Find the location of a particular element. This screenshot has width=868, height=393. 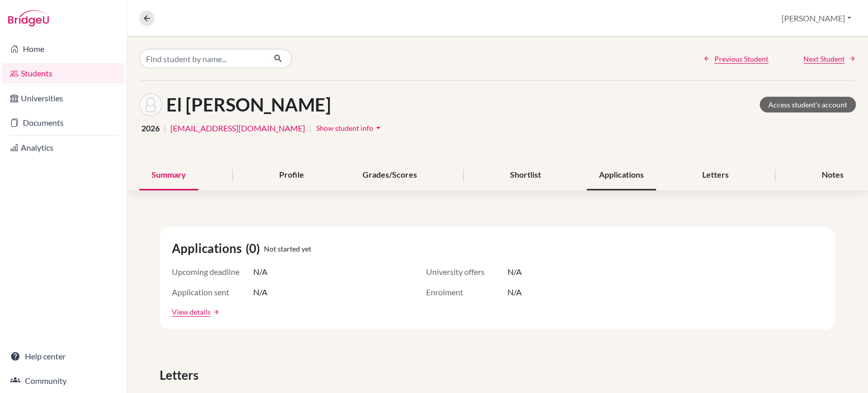

span: Applications is located at coordinates (209, 248).